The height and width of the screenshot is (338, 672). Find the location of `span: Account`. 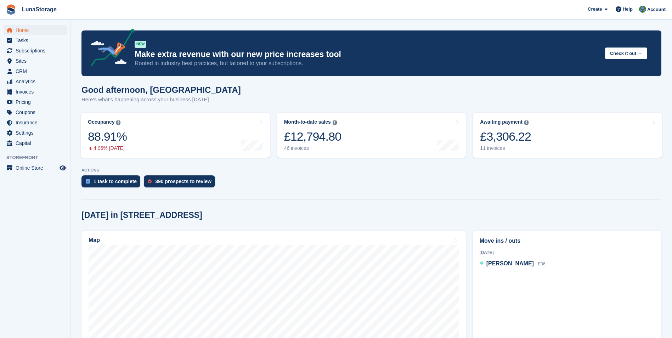

span: Account is located at coordinates (657, 10).